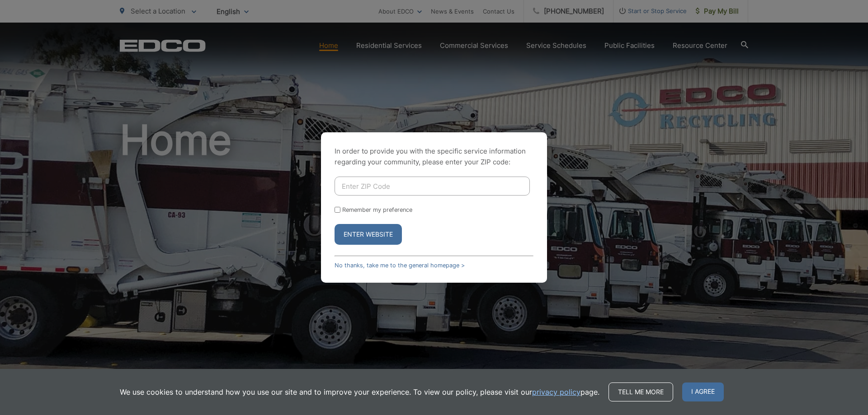  I want to click on p: We use cookies to understand how you use our site and to improve your experience. To view our pol..., so click(359, 392).